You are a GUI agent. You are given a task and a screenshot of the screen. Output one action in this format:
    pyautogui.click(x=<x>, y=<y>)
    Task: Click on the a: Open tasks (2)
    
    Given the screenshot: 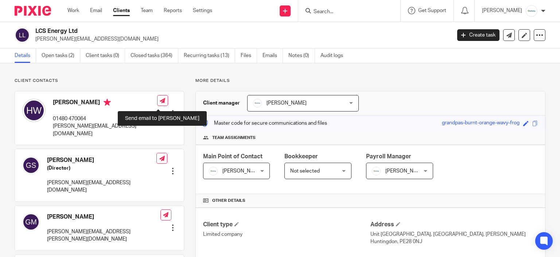 What is the action you would take?
    pyautogui.click(x=61, y=55)
    